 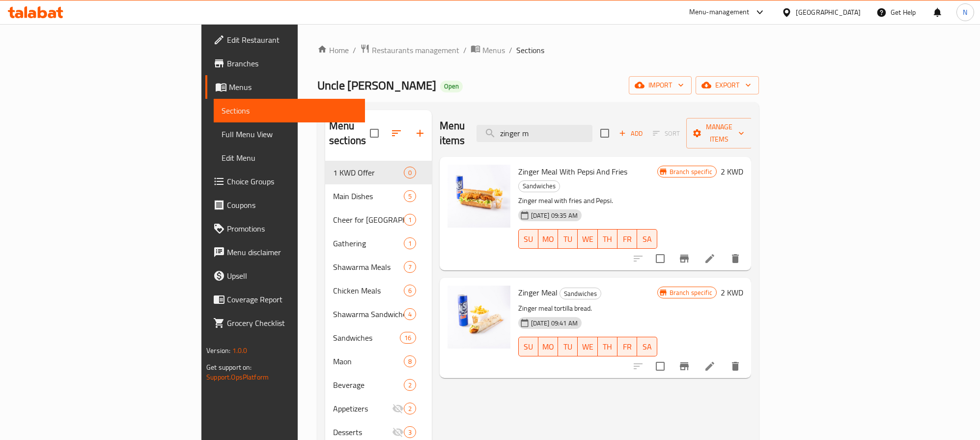 I want to click on span: Edit Restaurant, so click(x=292, y=40).